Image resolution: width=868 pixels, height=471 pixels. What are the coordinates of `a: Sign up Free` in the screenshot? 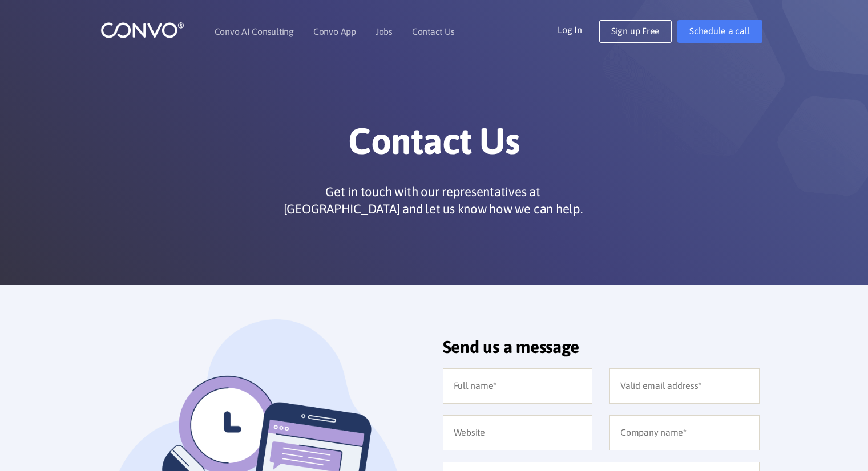 It's located at (635, 31).